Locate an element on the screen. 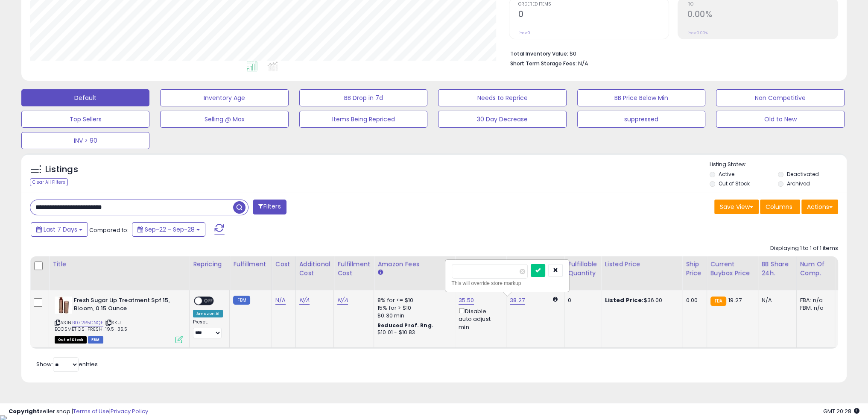 The image size is (868, 420). button: Last 7 Days is located at coordinates (60, 229).